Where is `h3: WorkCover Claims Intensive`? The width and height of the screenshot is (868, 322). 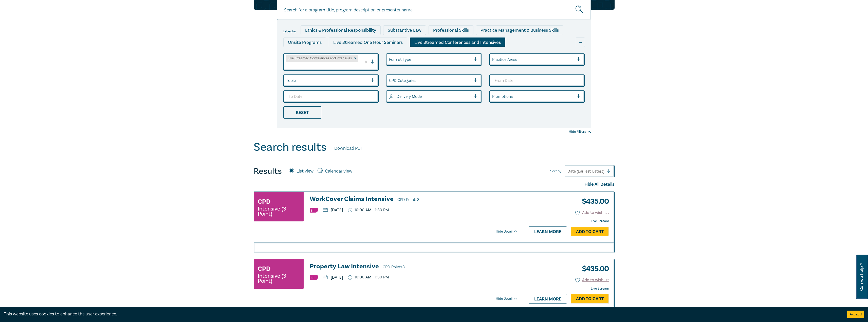
h3: WorkCover Claims Intensive is located at coordinates (414, 200).